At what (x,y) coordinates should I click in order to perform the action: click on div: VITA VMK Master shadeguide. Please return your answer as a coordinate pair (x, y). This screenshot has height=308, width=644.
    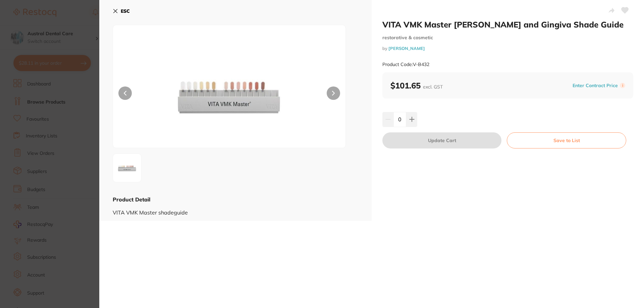
    Looking at the image, I should click on (235, 209).